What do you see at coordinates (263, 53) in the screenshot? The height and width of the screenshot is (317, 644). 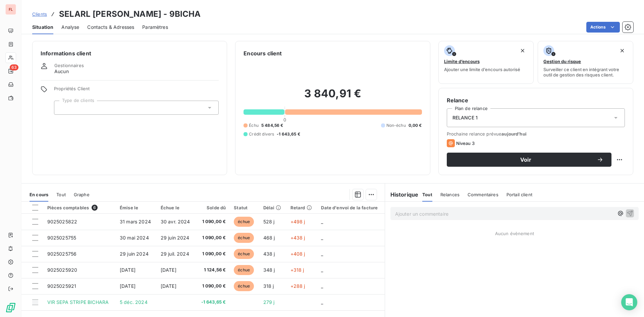 I see `h6: Encours client` at bounding box center [263, 53].